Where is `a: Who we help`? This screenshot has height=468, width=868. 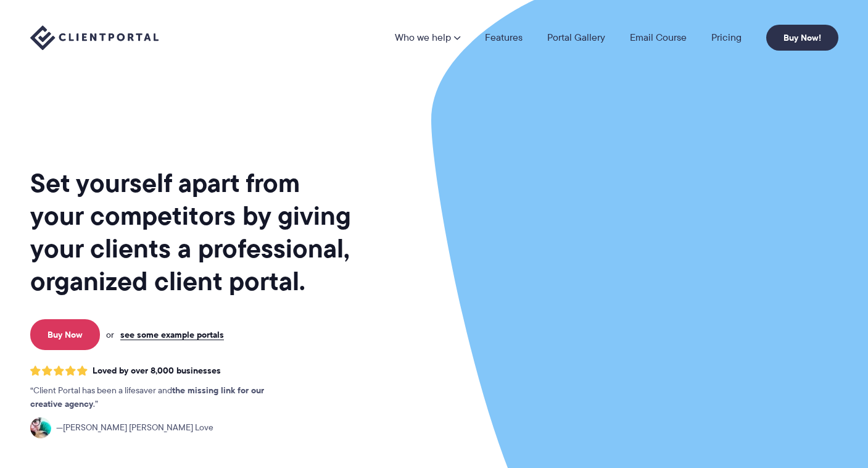 a: Who we help is located at coordinates (427, 38).